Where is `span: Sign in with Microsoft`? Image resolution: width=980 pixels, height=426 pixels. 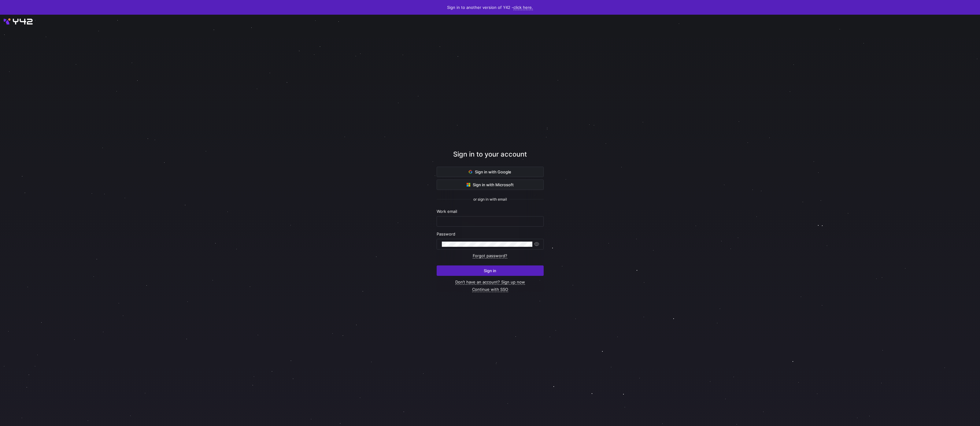 span: Sign in with Microsoft is located at coordinates (490, 184).